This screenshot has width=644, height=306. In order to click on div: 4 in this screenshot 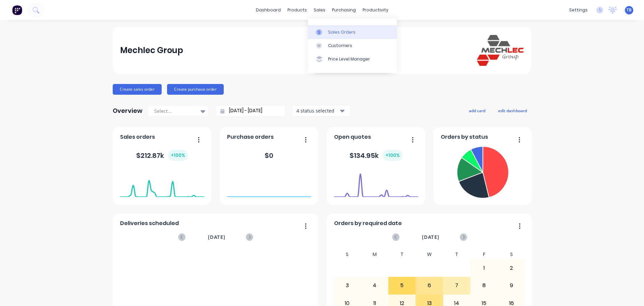, I will do `click(375, 286)`.